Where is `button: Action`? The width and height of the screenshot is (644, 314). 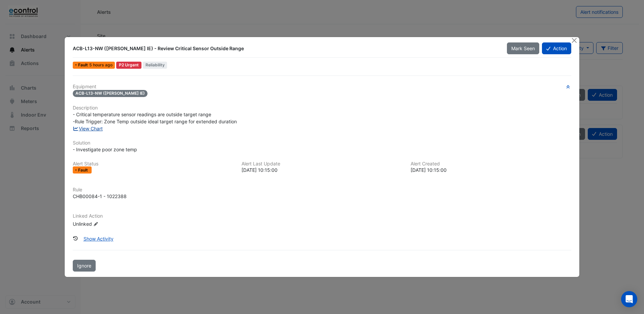
button: Action is located at coordinates (556, 48).